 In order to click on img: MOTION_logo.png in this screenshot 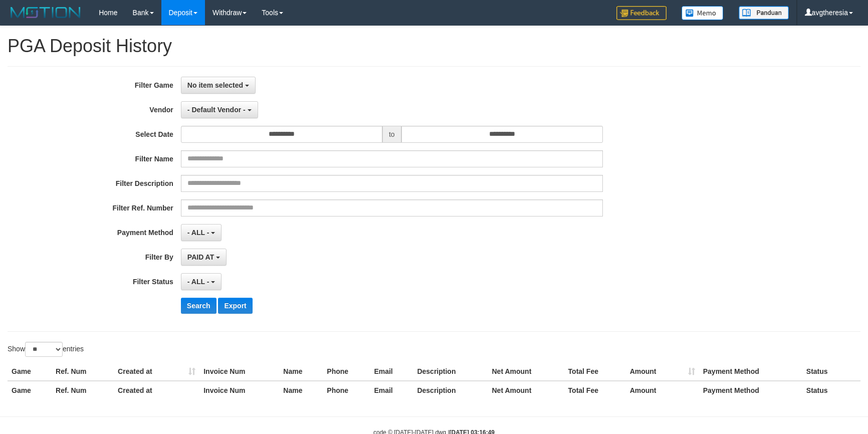, I will do `click(46, 12)`.